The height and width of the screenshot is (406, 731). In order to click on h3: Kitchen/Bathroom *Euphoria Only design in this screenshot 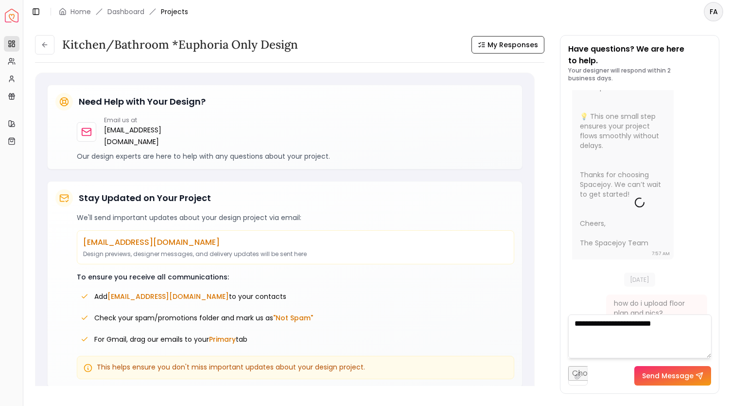, I will do `click(180, 45)`.